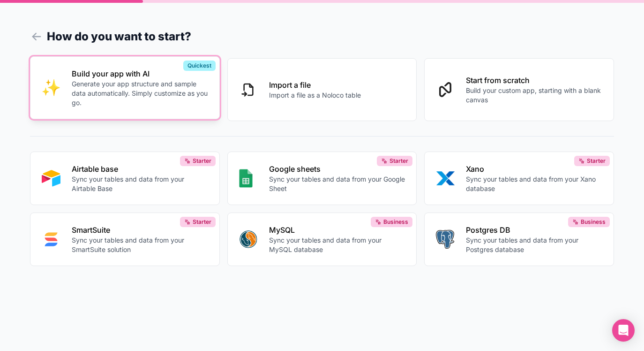  Describe the element at coordinates (519, 178) in the screenshot. I see `button: XANOXanoSync your tables and data from your Xano databaseStarter` at that location.